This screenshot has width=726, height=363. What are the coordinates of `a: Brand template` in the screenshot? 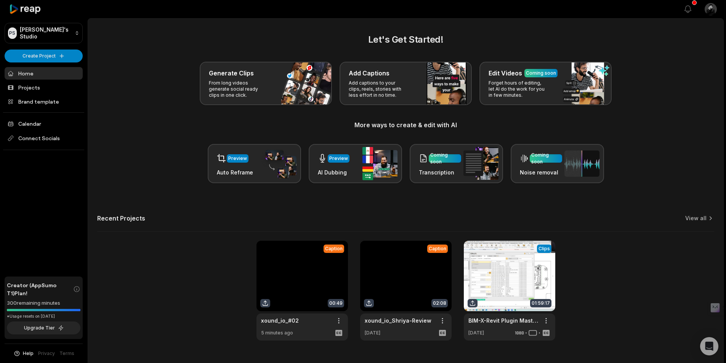 It's located at (43, 101).